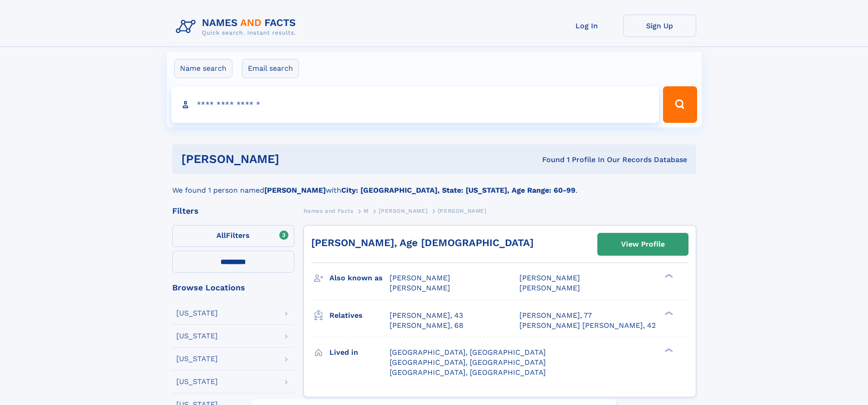 Image resolution: width=868 pixels, height=405 pixels. Describe the element at coordinates (549, 160) in the screenshot. I see `div: Found 1 Profile In Our Records Database` at that location.